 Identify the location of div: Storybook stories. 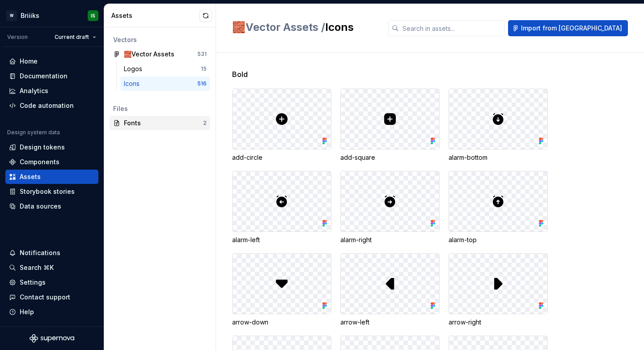
(47, 192).